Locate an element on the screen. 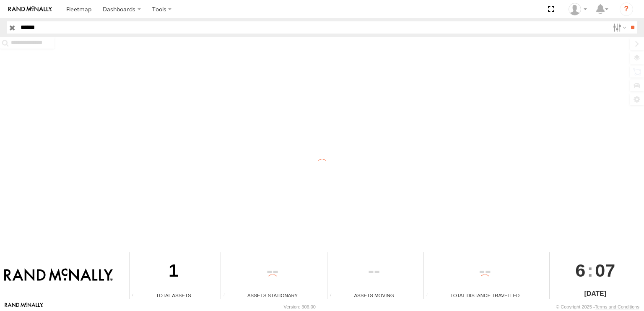 This screenshot has height=311, width=644. div: Version: 306.00 is located at coordinates (299, 306).